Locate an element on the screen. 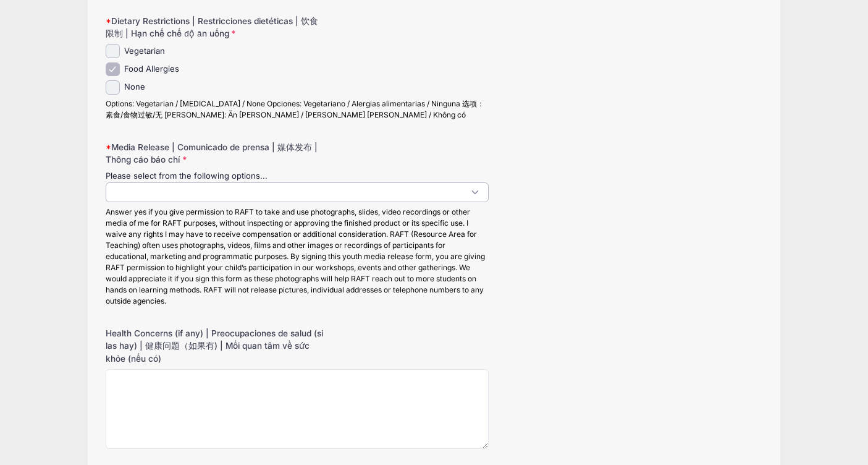 Image resolution: width=868 pixels, height=465 pixels. label: Health Concerns (if any) | Preocupaciones de salud (si las hay) | 健康问题（如果有) | Mối quan tâm về sức... is located at coordinates (215, 345).